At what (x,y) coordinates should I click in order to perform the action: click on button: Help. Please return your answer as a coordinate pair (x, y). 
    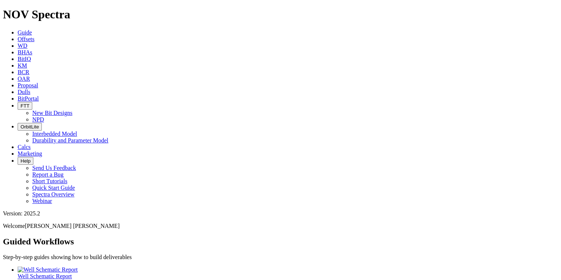
    Looking at the image, I should click on (25, 160).